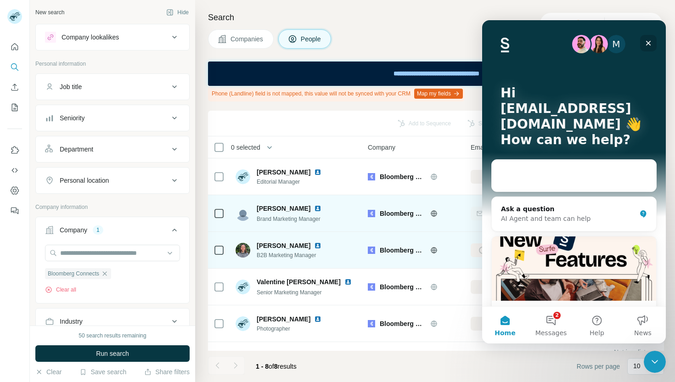 The height and width of the screenshot is (382, 675). I want to click on div: Upgrade plan for full access to Surfe, so click(228, 12).